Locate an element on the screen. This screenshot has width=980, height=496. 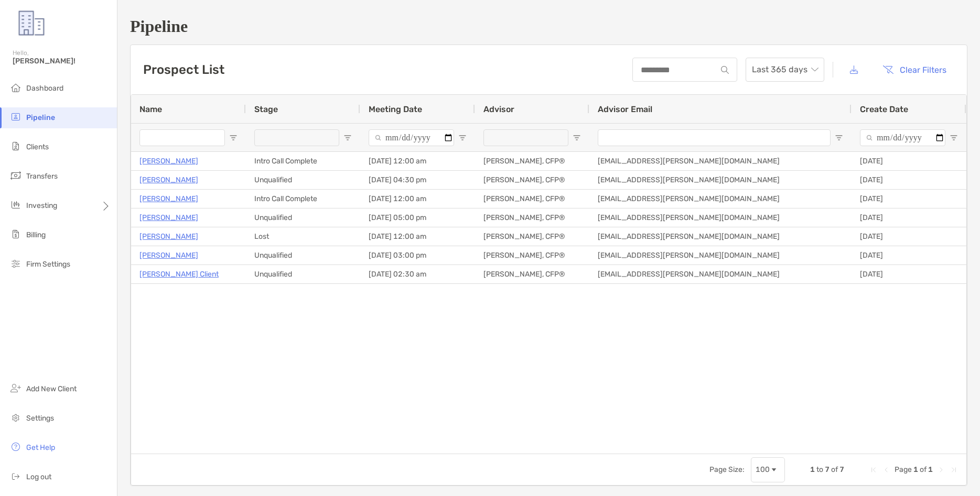
span: Last 365 days is located at coordinates (785, 70).